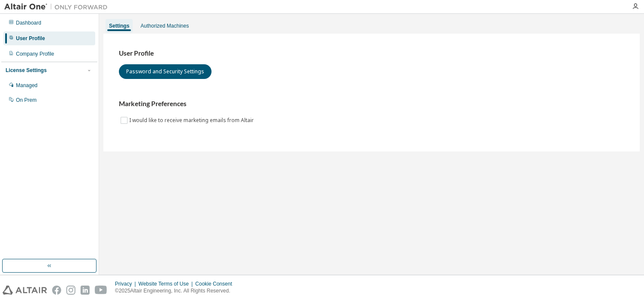  Describe the element at coordinates (26, 100) in the screenshot. I see `div: On Prem` at that location.